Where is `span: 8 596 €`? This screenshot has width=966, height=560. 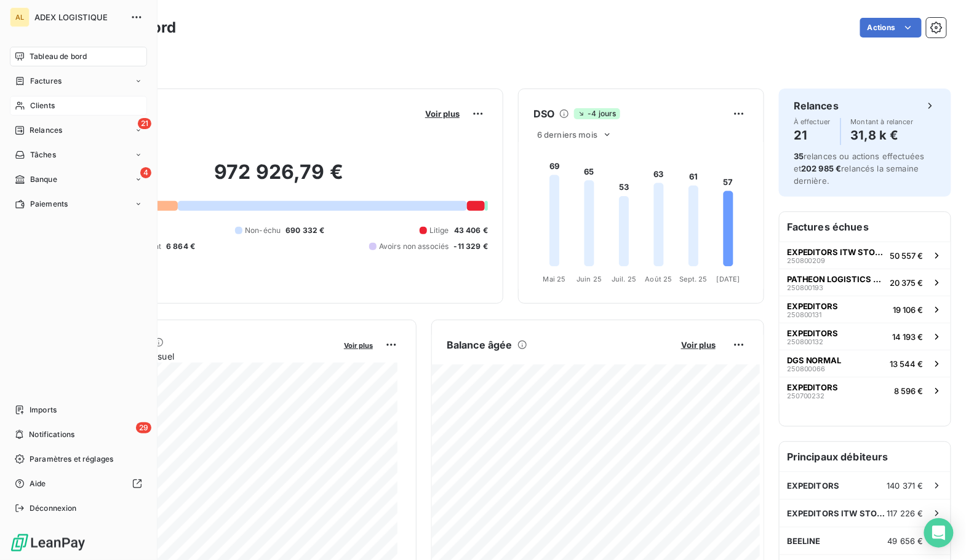 span: 8 596 € is located at coordinates (909, 391).